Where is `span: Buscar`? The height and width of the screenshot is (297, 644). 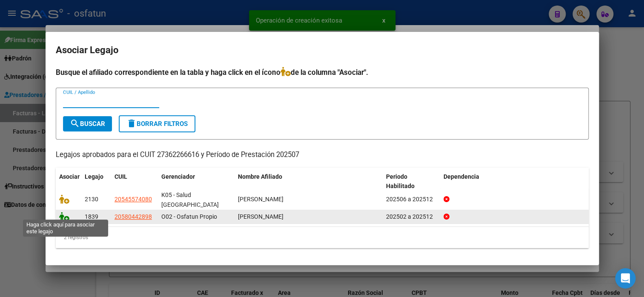
span: Buscar is located at coordinates (87, 124).